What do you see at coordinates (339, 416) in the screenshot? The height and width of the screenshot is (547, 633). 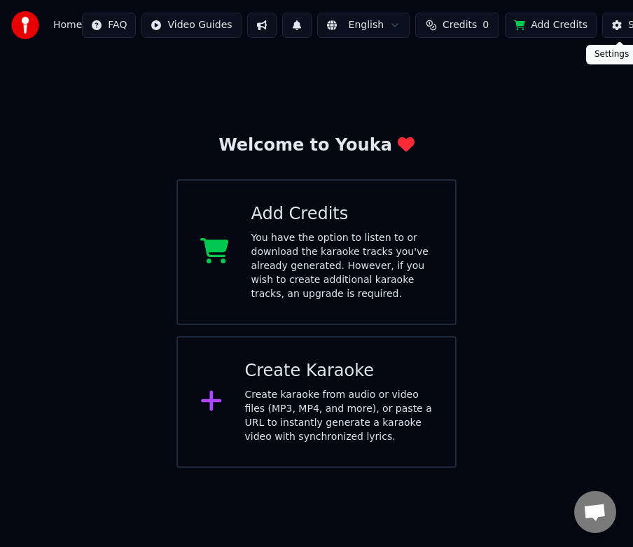 I see `div: Create karaoke from audio or video files (MP3, MP4, and more), or paste a URL to instantly genera...` at bounding box center [339, 416].